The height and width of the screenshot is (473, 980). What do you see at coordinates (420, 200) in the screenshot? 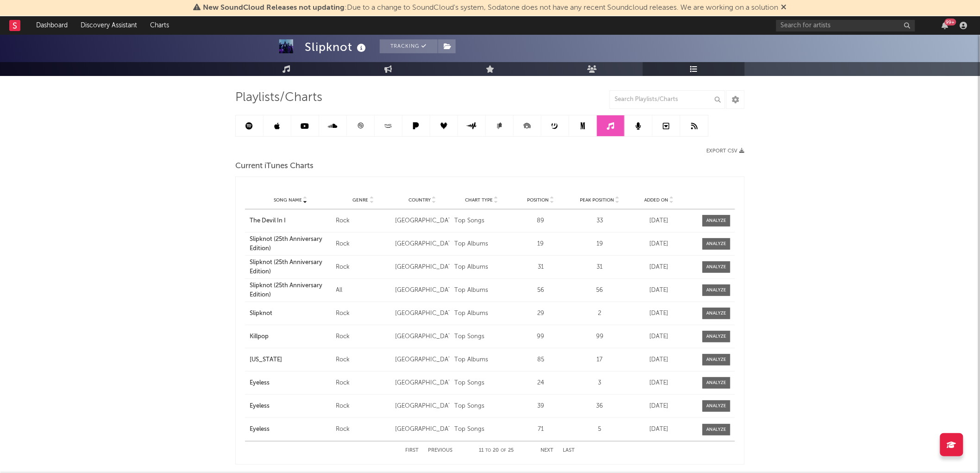
I see `span: Country` at bounding box center [420, 200].